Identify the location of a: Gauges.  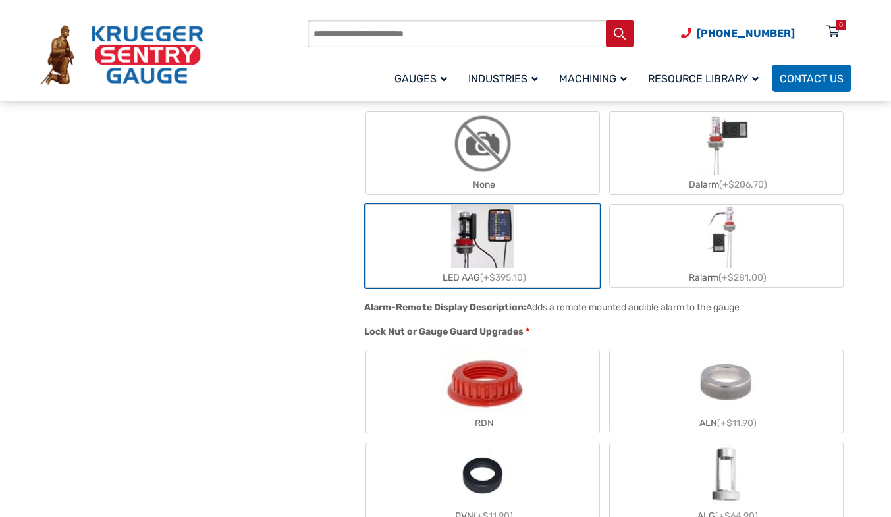
(423, 78).